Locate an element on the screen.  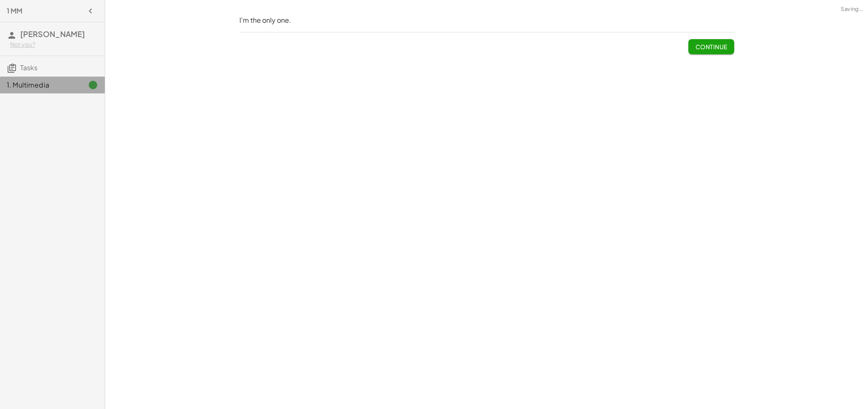
span: Saving… is located at coordinates (851, 9).